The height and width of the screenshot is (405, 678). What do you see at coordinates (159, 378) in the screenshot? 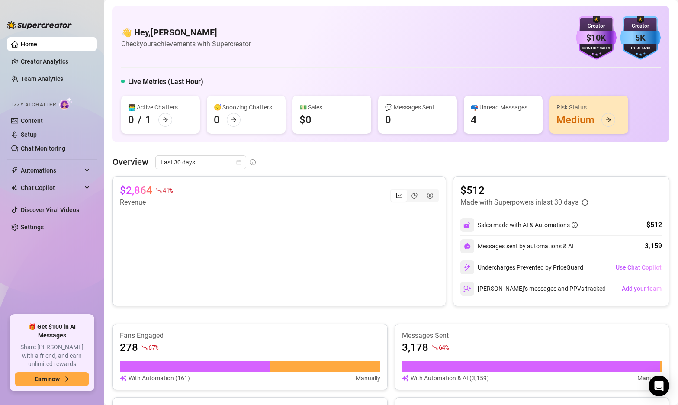
I see `article: With Automation (161)` at bounding box center [159, 378].